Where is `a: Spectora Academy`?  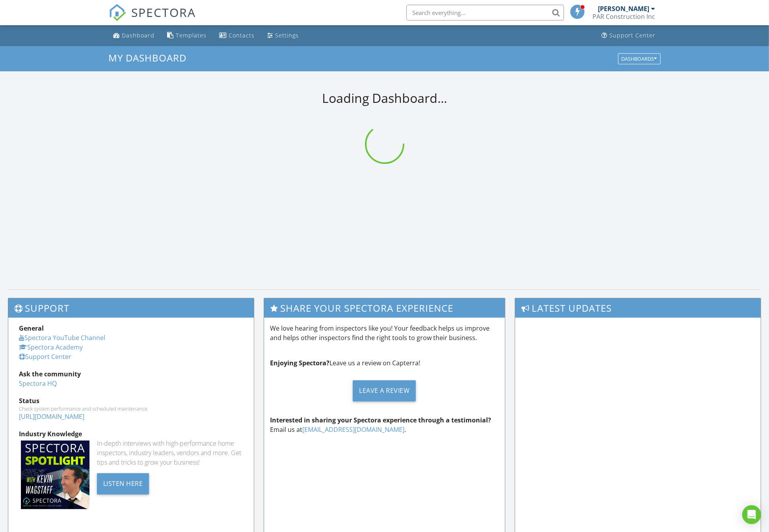 a: Spectora Academy is located at coordinates (51, 347).